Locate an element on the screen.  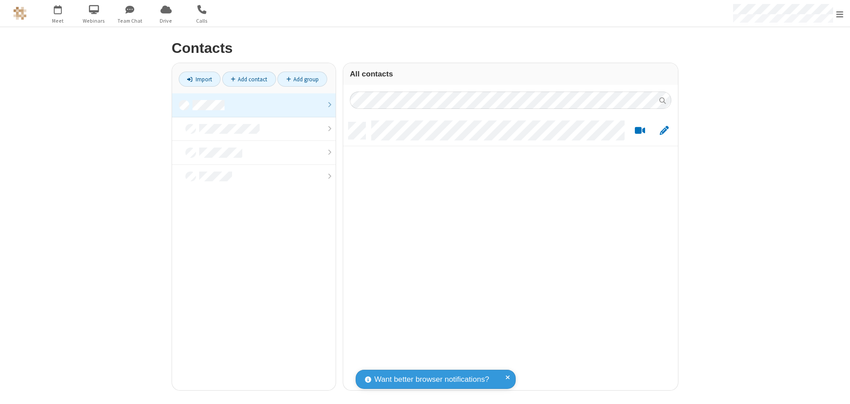
h2: Contacts is located at coordinates (425, 48).